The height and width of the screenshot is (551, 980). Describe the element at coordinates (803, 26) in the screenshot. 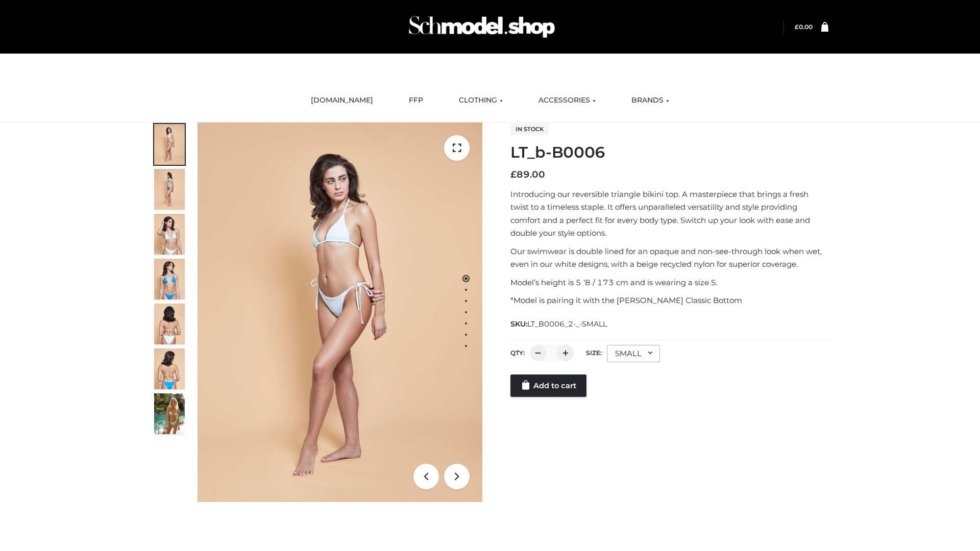

I see `a: £0.00` at that location.